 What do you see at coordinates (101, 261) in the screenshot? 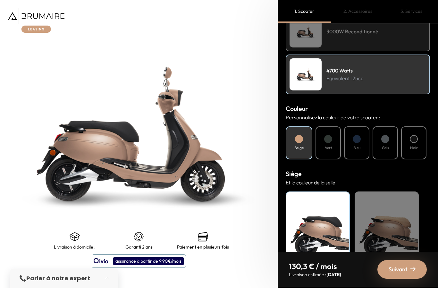
I see `img: logo qivio` at bounding box center [101, 261].